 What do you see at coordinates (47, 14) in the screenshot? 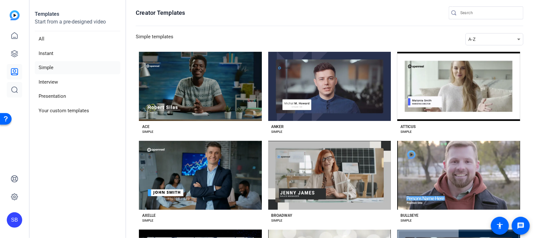
I see `strong: Templates` at bounding box center [47, 14].